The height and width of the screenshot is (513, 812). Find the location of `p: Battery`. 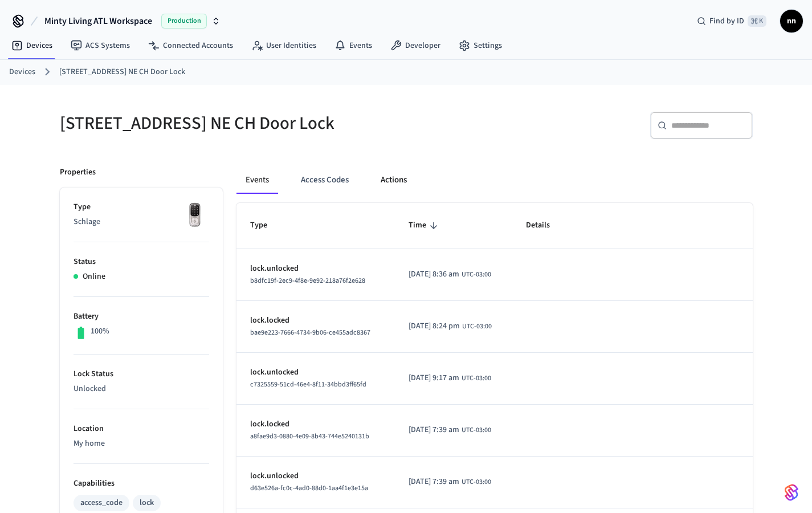

p: Battery is located at coordinates (142, 317).